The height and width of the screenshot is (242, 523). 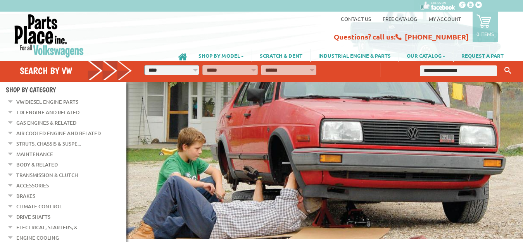 What do you see at coordinates (39, 207) in the screenshot?
I see `a: Climate Control` at bounding box center [39, 207].